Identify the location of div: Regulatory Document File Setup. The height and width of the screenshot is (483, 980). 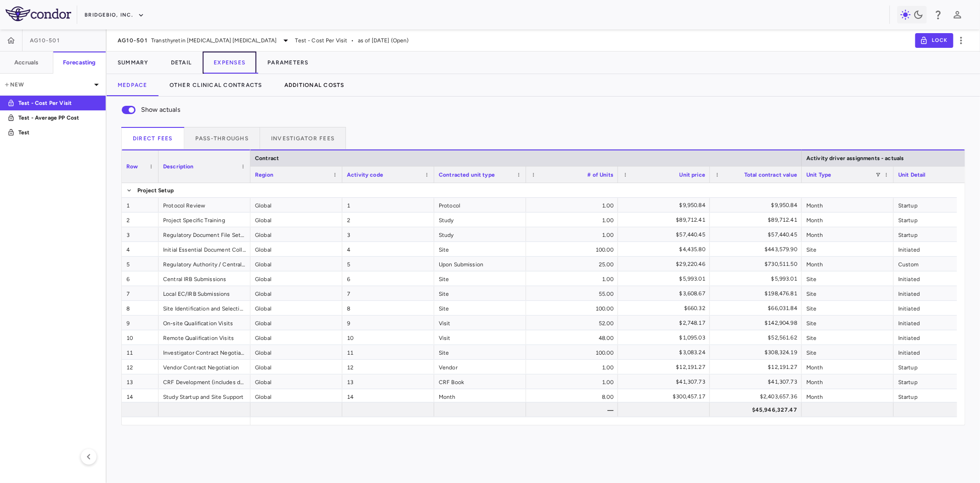
(204, 234).